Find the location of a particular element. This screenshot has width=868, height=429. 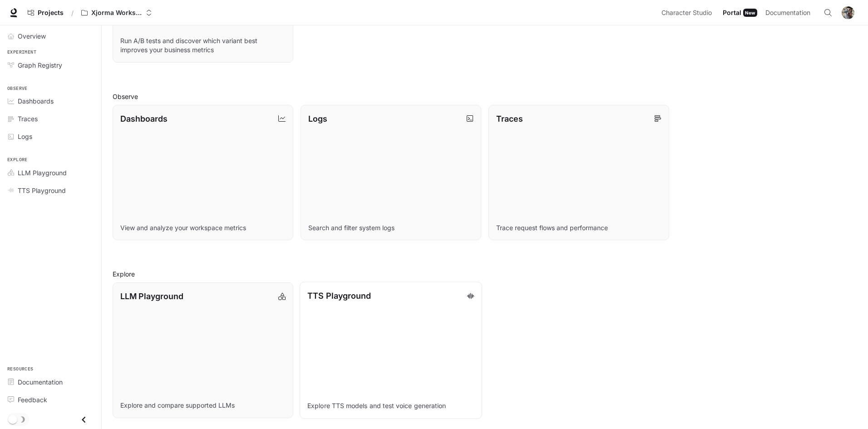

p: Explore and compare supported LLMs is located at coordinates (203, 405).